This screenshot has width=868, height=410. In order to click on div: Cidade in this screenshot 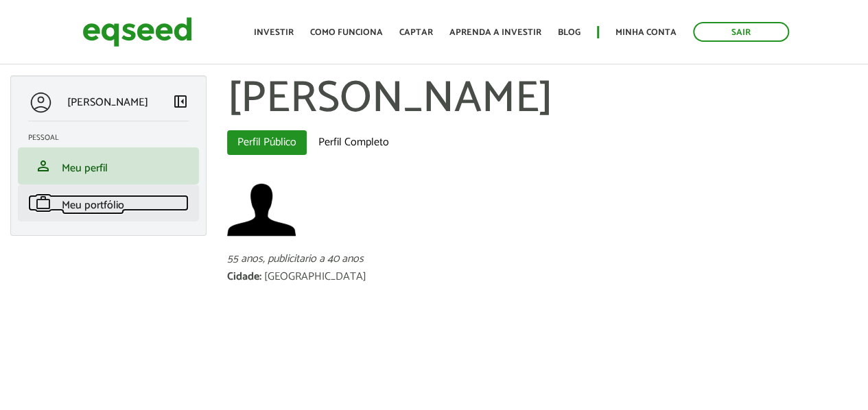, I will do `click(246, 277)`.